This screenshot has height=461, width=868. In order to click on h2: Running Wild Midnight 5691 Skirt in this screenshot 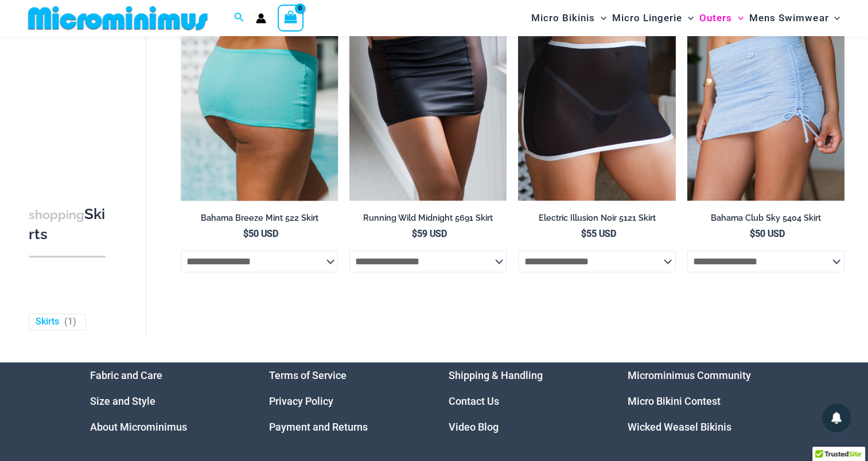, I will do `click(428, 218)`.